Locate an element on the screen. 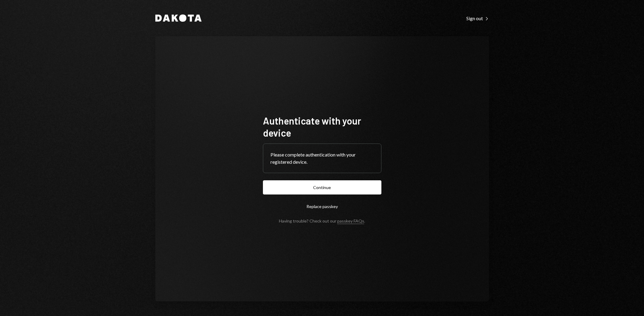 The height and width of the screenshot is (316, 644). a: Sign out is located at coordinates (477, 18).